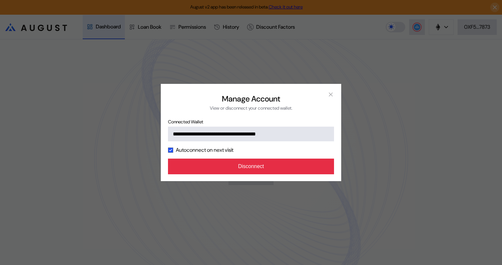 This screenshot has width=502, height=265. I want to click on div: View or disconnect your connected wallet., so click(251, 108).